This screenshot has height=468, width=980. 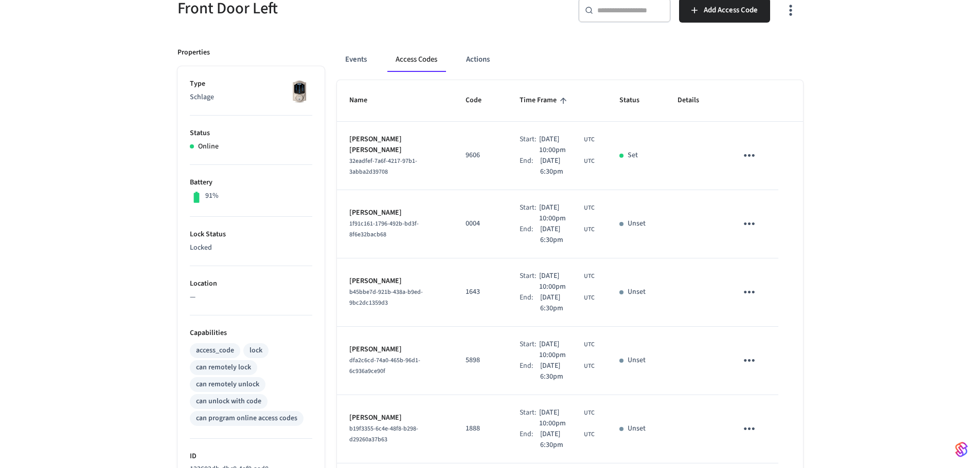 I want to click on span: Add Access Code, so click(x=731, y=10).